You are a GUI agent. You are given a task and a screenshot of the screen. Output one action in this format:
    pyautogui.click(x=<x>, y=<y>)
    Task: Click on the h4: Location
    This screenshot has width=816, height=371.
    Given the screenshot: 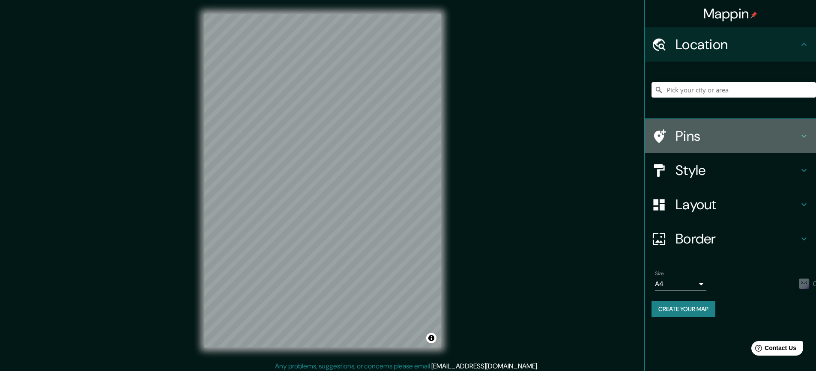 What is the action you would take?
    pyautogui.click(x=737, y=45)
    